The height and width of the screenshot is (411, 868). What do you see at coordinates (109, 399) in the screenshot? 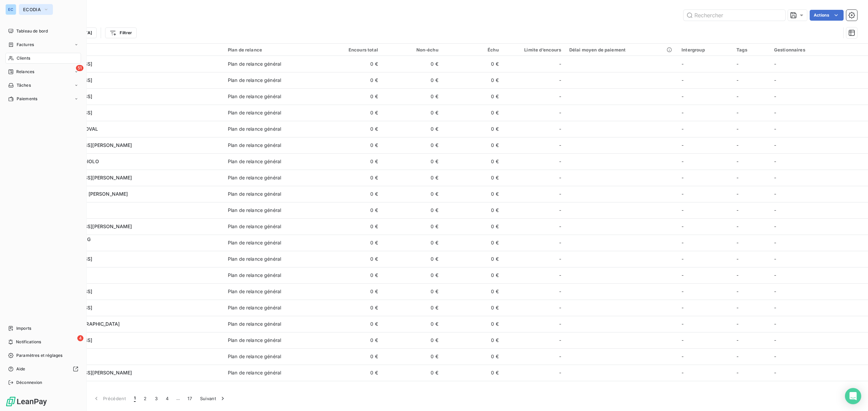
I see `button: Précédent` at bounding box center [109, 399].